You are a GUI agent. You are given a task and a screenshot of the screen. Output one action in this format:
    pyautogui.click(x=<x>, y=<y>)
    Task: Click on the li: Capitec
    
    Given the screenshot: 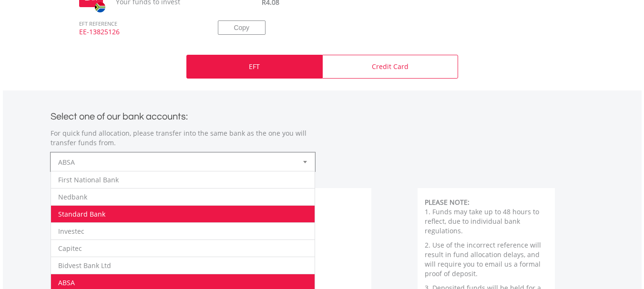 What is the action you would take?
    pyautogui.click(x=182, y=248)
    